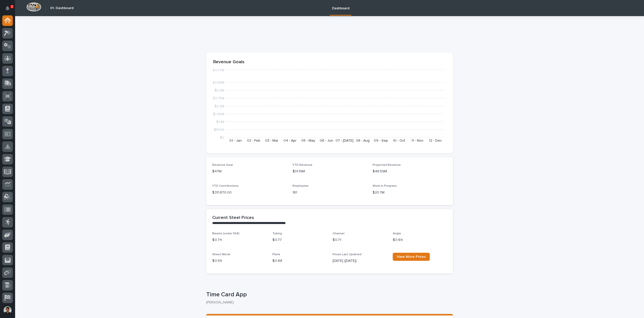  Describe the element at coordinates (411, 257) in the screenshot. I see `span: View More Prices` at that location.